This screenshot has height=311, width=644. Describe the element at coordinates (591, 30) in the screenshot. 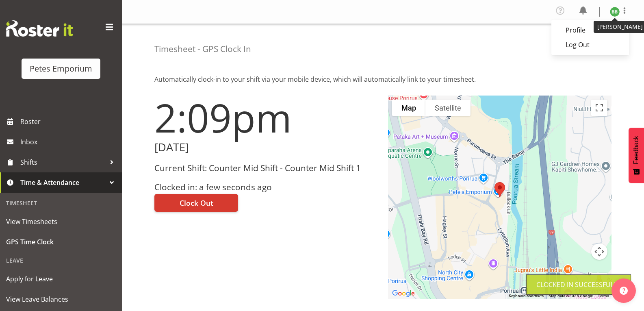

I see `a: Profile` at that location.